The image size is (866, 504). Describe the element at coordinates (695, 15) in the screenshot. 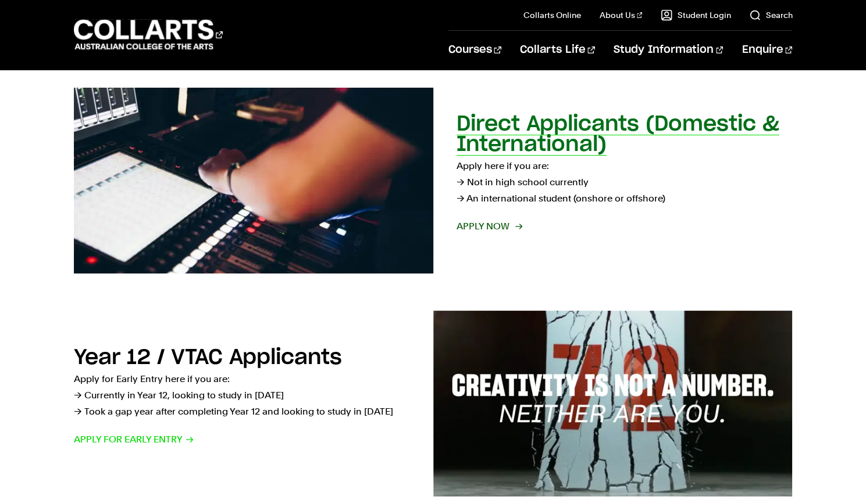

I see `a: Student Login` at that location.